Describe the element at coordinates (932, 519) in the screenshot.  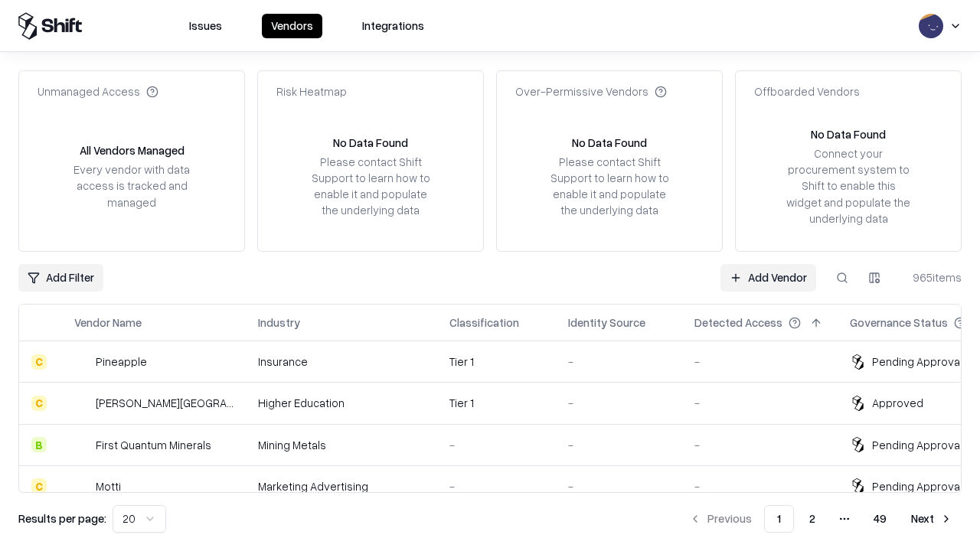
I see `button: Next` at that location.